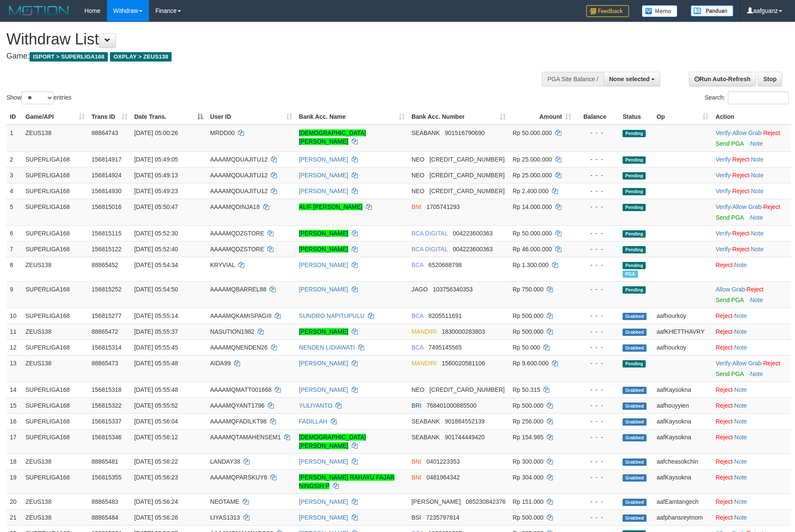  Describe the element at coordinates (682, 421) in the screenshot. I see `td: aafKaysokna` at that location.